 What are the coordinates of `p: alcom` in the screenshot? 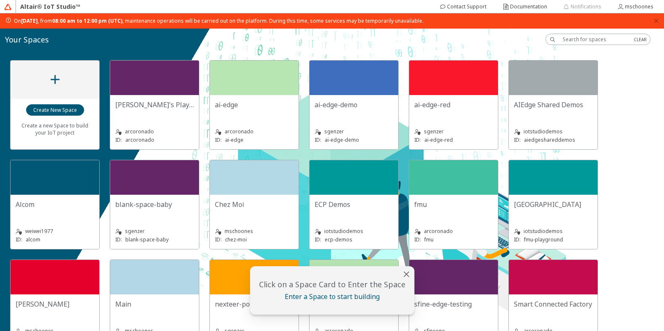 It's located at (33, 239).